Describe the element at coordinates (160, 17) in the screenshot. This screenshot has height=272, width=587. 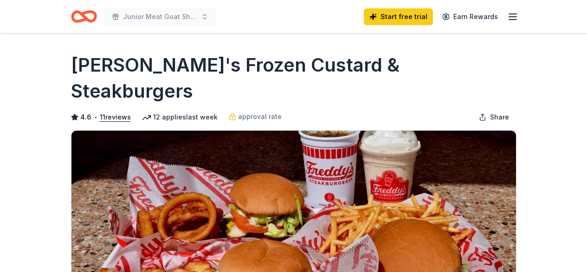
I see `button: Junior Meat Goat Show Circuit Annual Banquet` at that location.